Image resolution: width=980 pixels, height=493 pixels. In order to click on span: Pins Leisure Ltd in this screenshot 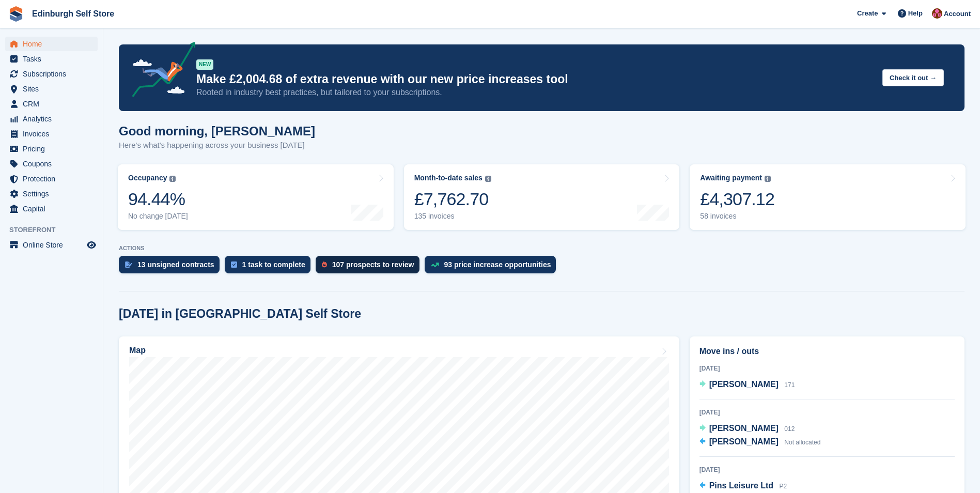, I will do `click(741, 485)`.